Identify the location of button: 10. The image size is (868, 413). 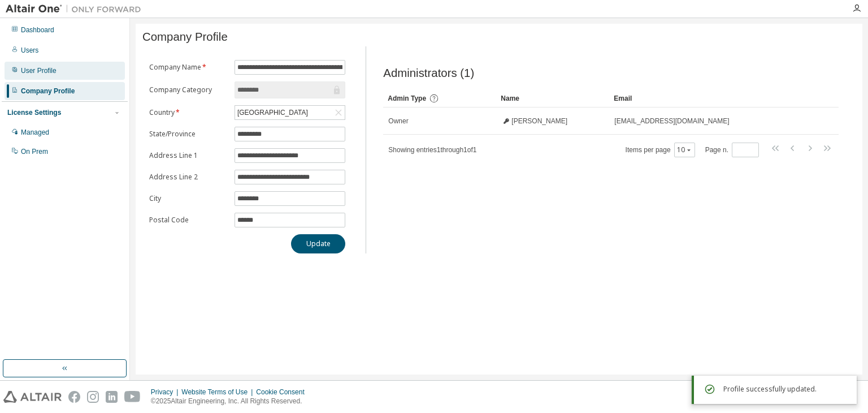
(685, 150).